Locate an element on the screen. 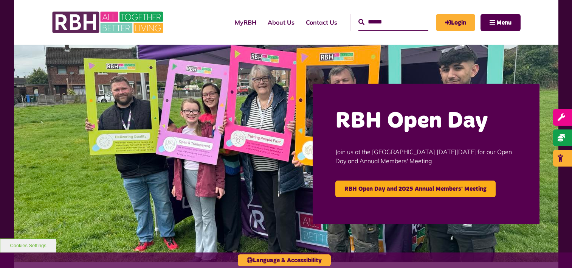 The image size is (572, 268). button: Navigation is located at coordinates (501, 22).